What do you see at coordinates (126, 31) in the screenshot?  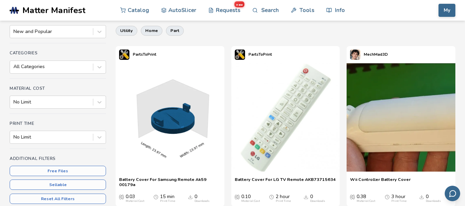 I see `button: utility` at bounding box center [126, 31].